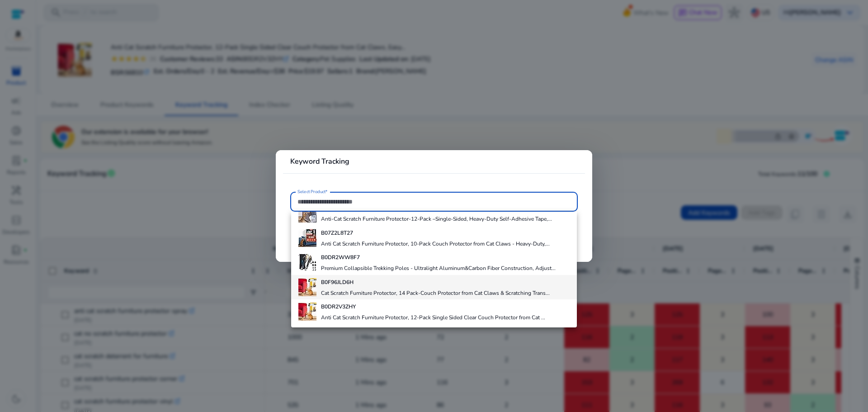 The image size is (868, 412). I want to click on b: B0DR2WW8F7, so click(341, 258).